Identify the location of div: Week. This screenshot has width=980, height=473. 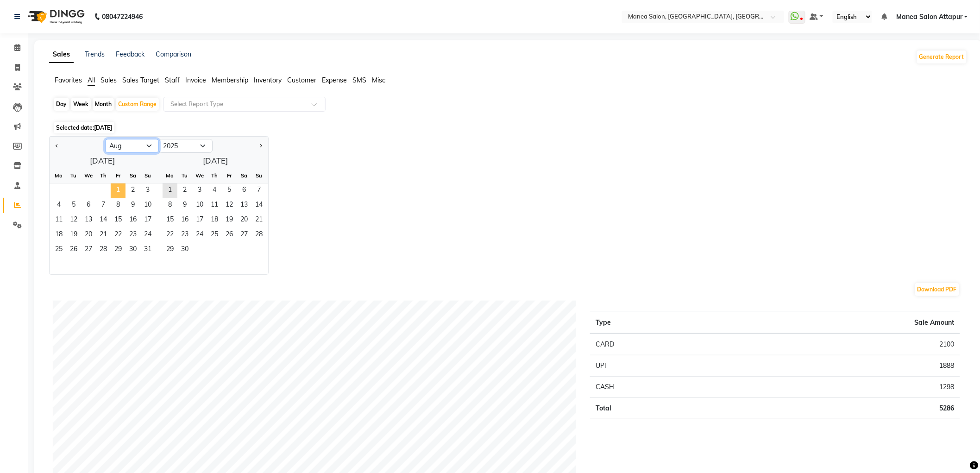
(81, 104).